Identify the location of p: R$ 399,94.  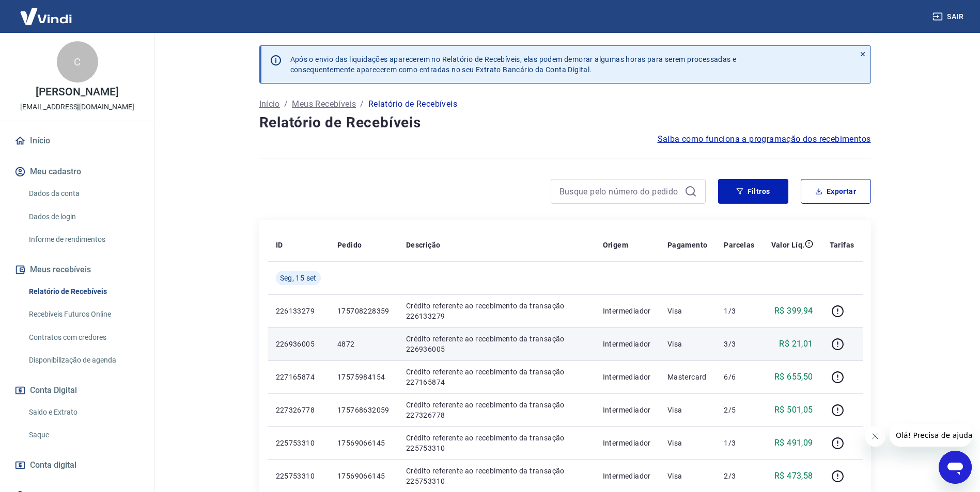
(793, 312).